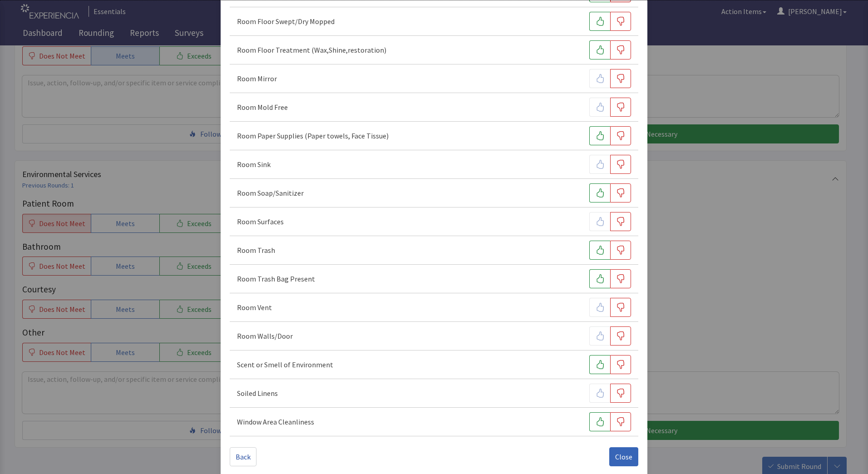 This screenshot has width=868, height=474. What do you see at coordinates (265, 336) in the screenshot?
I see `p: Room Walls/Door` at bounding box center [265, 336].